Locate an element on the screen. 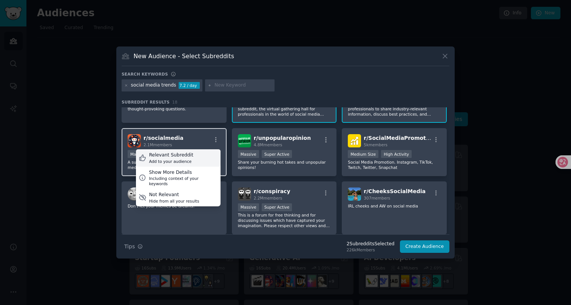 Image resolution: width=571 pixels, height=305 pixels. span: 307 members is located at coordinates (377, 198).